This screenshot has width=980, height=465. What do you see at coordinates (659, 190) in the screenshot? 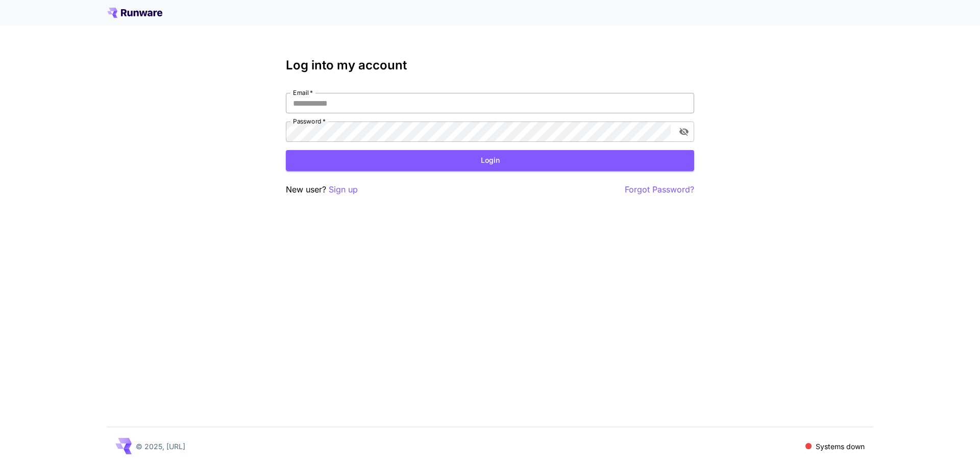
I see `p: Forgot Password?` at bounding box center [659, 190].